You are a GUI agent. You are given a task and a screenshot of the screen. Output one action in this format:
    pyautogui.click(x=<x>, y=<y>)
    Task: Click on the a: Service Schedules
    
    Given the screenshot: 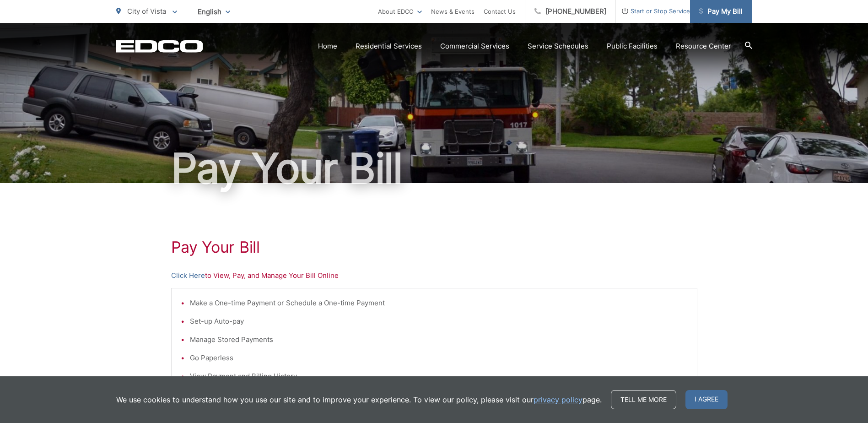 What is the action you would take?
    pyautogui.click(x=558, y=46)
    